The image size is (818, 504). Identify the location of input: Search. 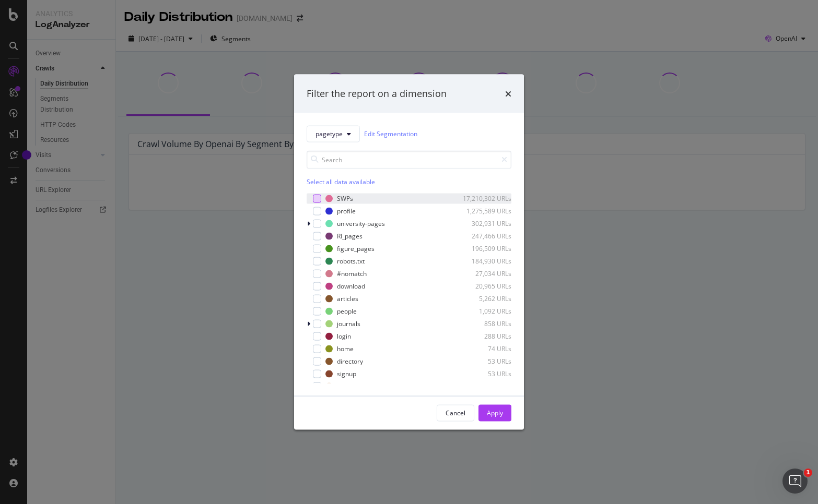
(409, 159).